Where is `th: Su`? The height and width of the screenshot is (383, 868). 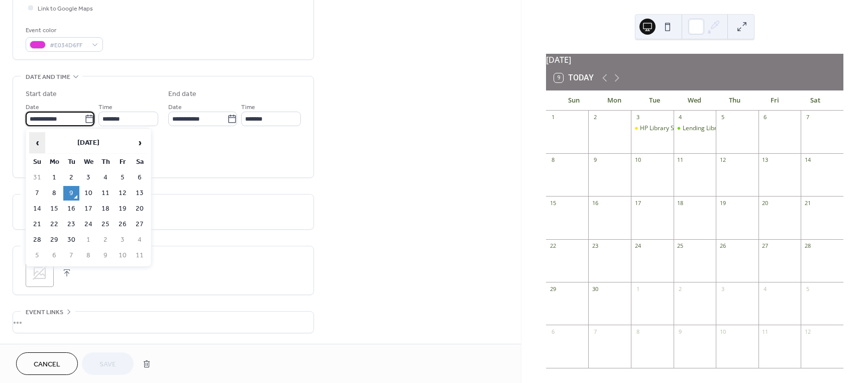 th: Su is located at coordinates (37, 162).